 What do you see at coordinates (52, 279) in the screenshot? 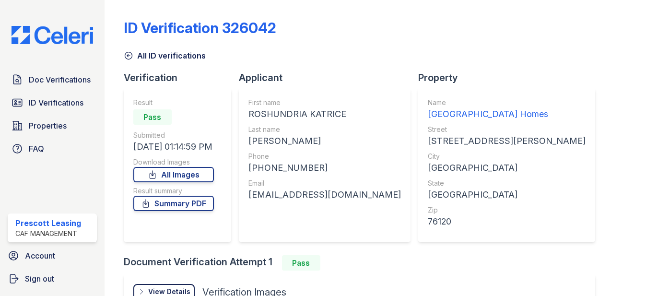
I see `a: Sign out` at bounding box center [52, 279].